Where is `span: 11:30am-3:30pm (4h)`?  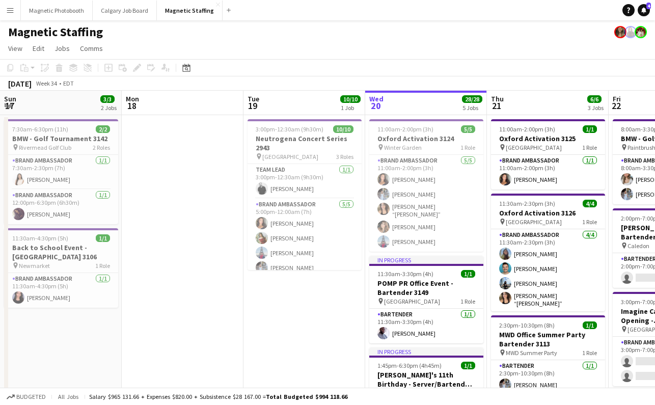 span: 11:30am-3:30pm (4h) is located at coordinates (406, 274).